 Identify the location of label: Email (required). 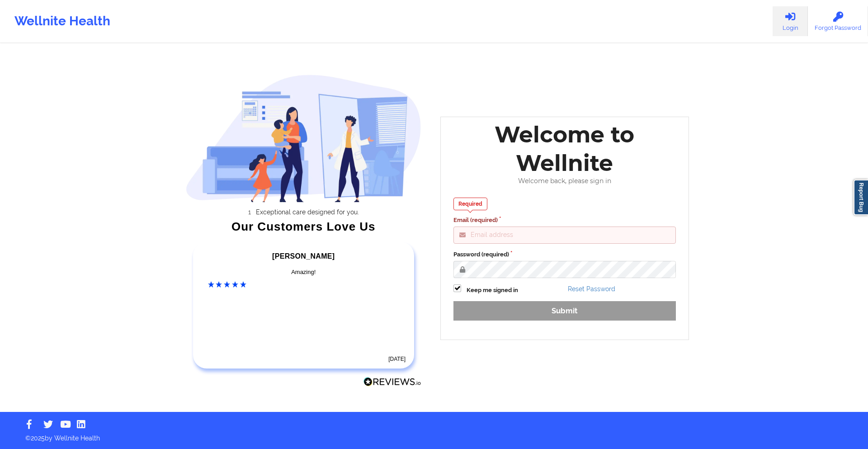
(565, 221).